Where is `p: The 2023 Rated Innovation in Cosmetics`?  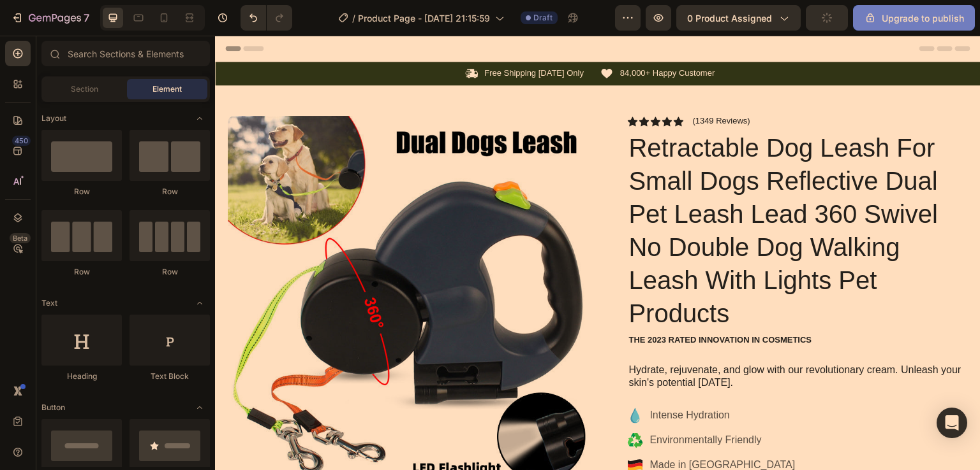
p: The 2023 Rated Innovation in Cosmetics is located at coordinates (582, 305).